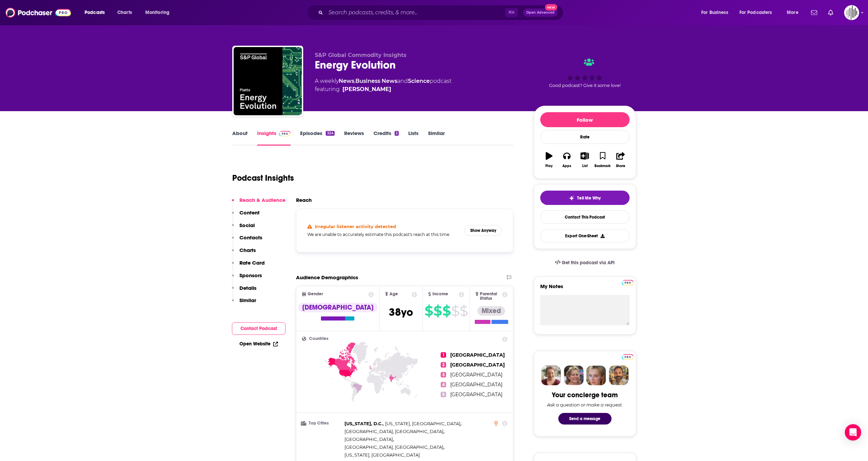 The width and height of the screenshot is (868, 461). What do you see at coordinates (567, 166) in the screenshot?
I see `div: Apps` at bounding box center [567, 166].